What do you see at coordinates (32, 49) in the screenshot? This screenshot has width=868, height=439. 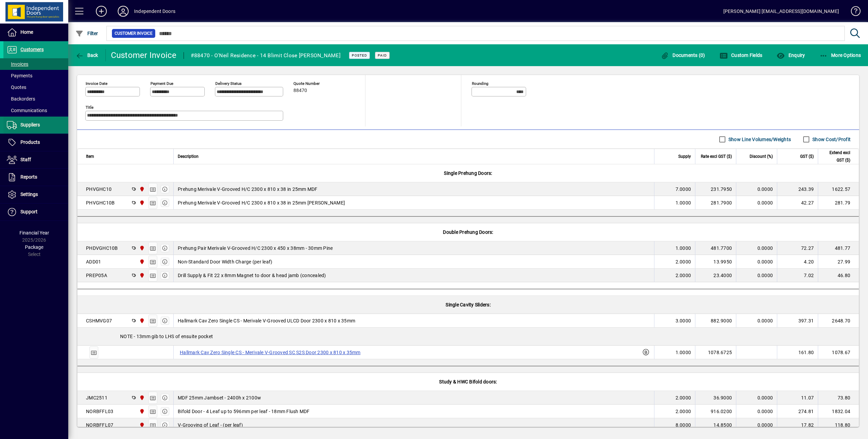 I see `span: Customers` at bounding box center [32, 49].